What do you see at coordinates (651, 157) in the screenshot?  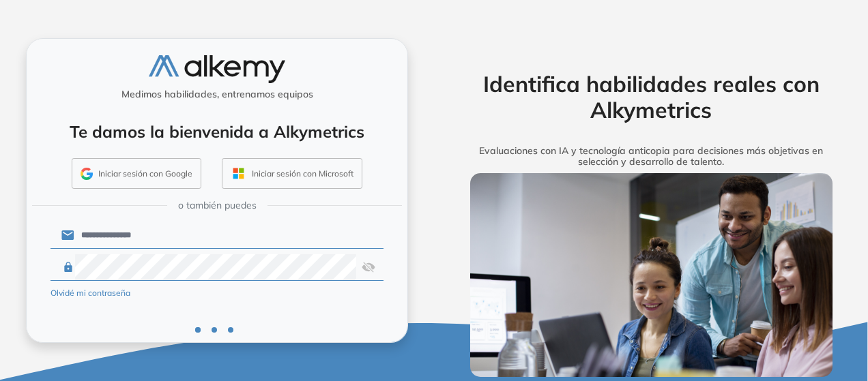 I see `h5: Evaluaciones con IA y tecnología anticopia para decisiones más objetivas en selección y desarroll...` at bounding box center [651, 157].